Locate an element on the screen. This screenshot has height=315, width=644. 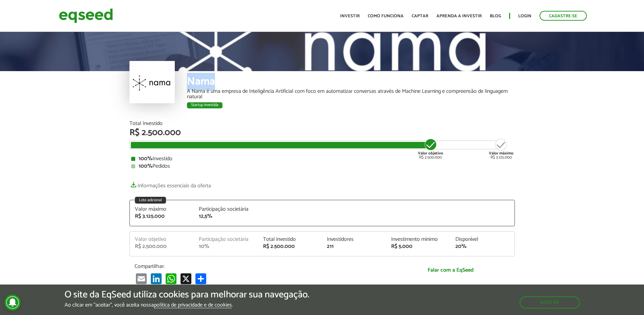
a: X is located at coordinates (186, 278).